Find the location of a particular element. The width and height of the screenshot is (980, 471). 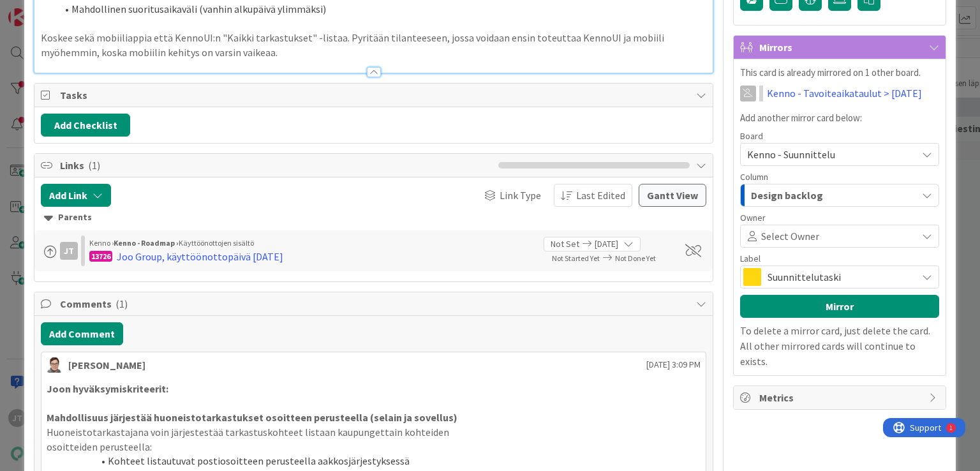

span: Kenno - Suunnittelu is located at coordinates (791, 155).